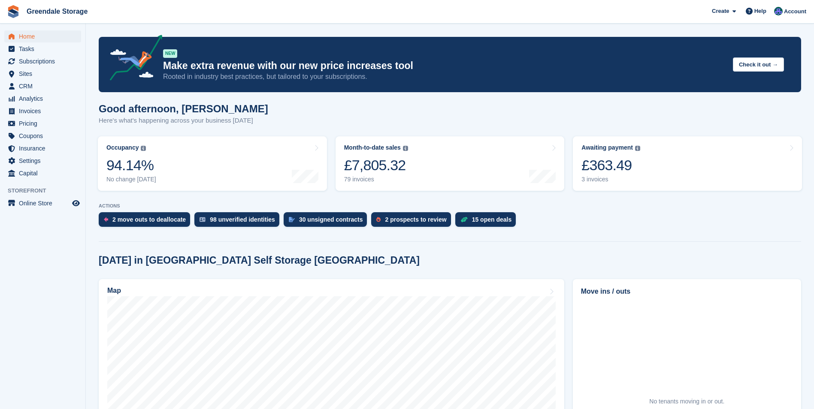 The height and width of the screenshot is (409, 814). I want to click on span: Storefront, so click(46, 191).